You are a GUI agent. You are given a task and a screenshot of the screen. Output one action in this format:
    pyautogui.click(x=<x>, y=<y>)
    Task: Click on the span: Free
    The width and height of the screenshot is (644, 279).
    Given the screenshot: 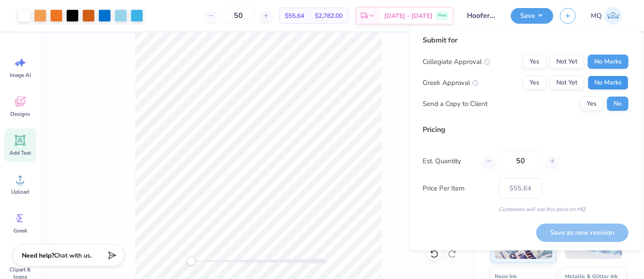 What is the action you would take?
    pyautogui.click(x=442, y=15)
    